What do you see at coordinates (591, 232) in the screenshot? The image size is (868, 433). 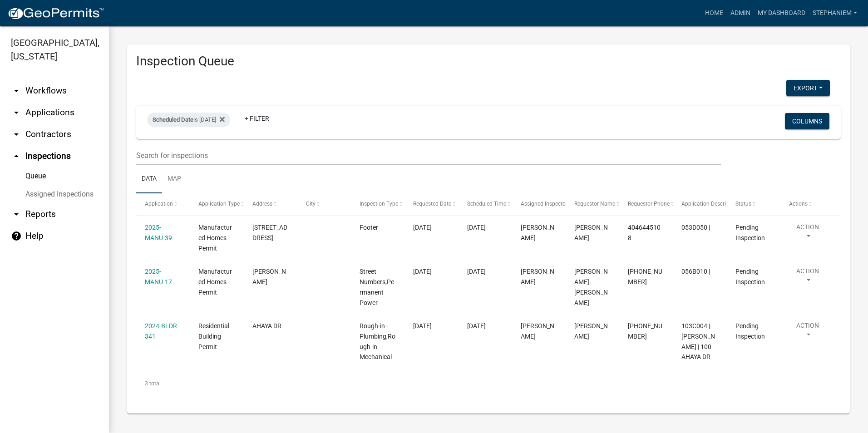 I see `span: Mike Durden` at bounding box center [591, 232].